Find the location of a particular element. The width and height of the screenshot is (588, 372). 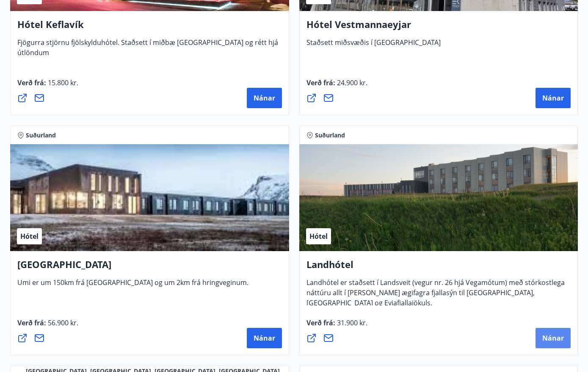

span: 31.900 kr. is located at coordinates (351, 322).